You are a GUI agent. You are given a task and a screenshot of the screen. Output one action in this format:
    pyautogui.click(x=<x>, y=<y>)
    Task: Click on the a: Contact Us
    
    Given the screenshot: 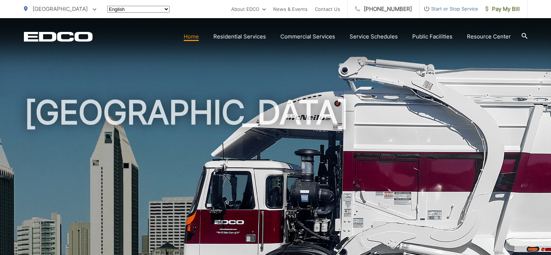 What is the action you would take?
    pyautogui.click(x=328, y=9)
    